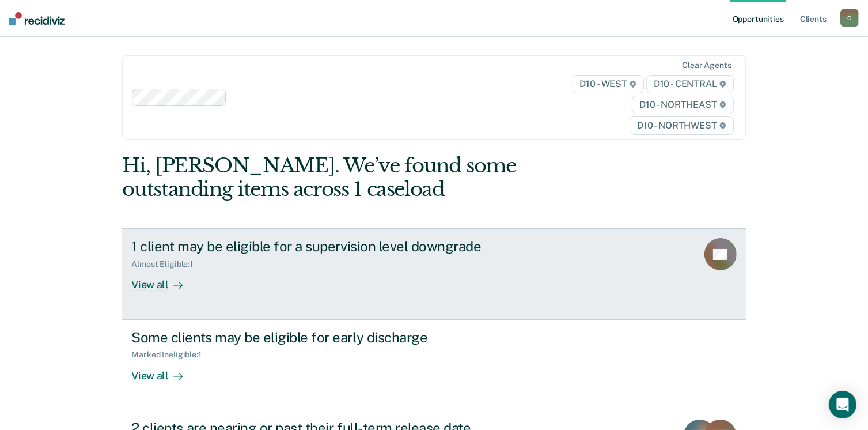  I want to click on div: Marked Ineligible : 1, so click(170, 354).